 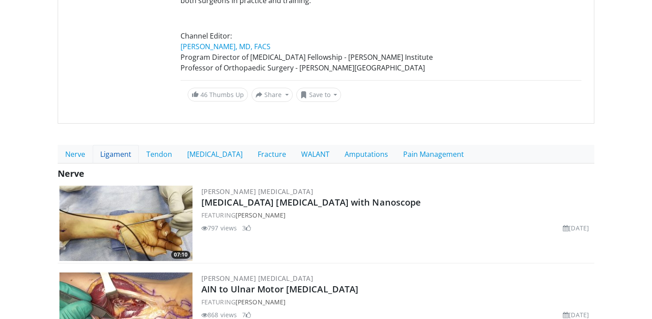 What do you see at coordinates (315, 154) in the screenshot?
I see `a: WALANT` at bounding box center [315, 154].